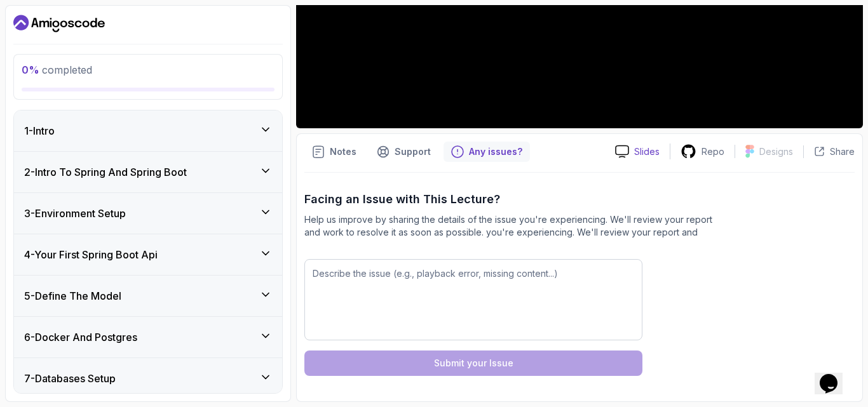  I want to click on button: 7-Databases Setup, so click(148, 378).